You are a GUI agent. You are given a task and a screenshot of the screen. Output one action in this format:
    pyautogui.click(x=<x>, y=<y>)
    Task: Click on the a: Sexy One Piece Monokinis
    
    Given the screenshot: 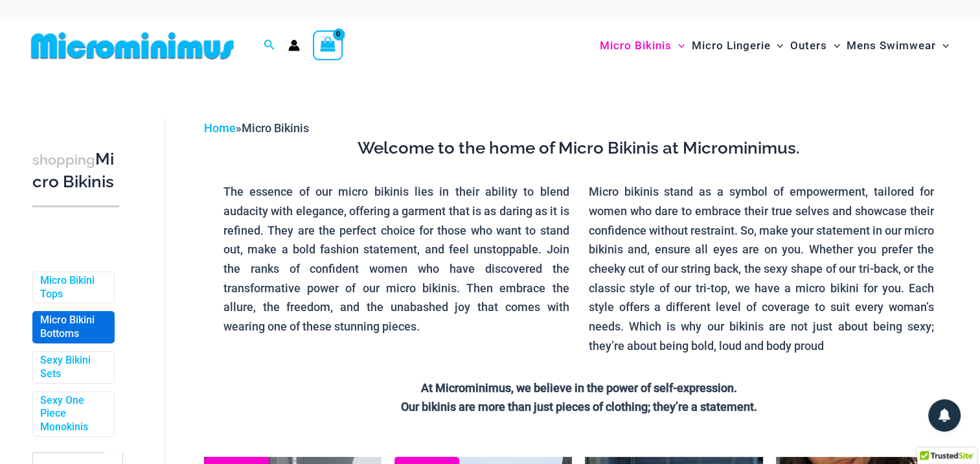 What is the action you would take?
    pyautogui.click(x=72, y=413)
    